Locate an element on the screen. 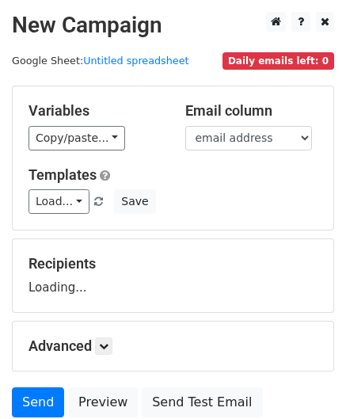 This screenshot has width=346, height=419. h2: New Campaign is located at coordinates (173, 25).